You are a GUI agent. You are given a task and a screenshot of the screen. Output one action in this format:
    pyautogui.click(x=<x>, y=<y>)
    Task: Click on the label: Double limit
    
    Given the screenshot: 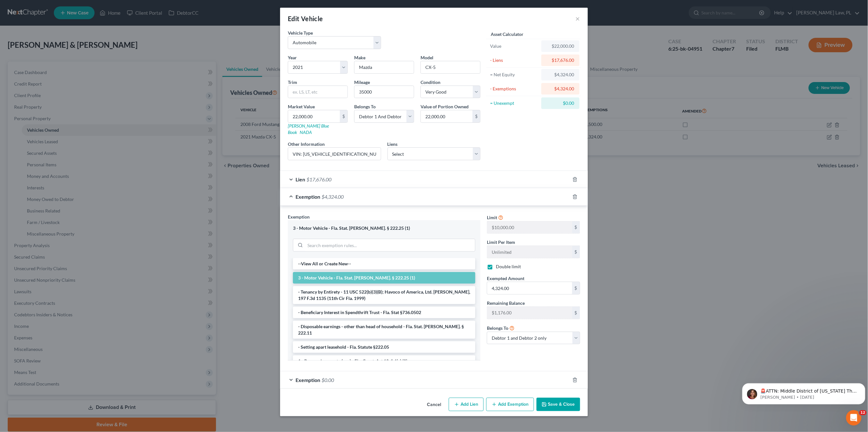 What is the action you would take?
    pyautogui.click(x=508, y=266)
    